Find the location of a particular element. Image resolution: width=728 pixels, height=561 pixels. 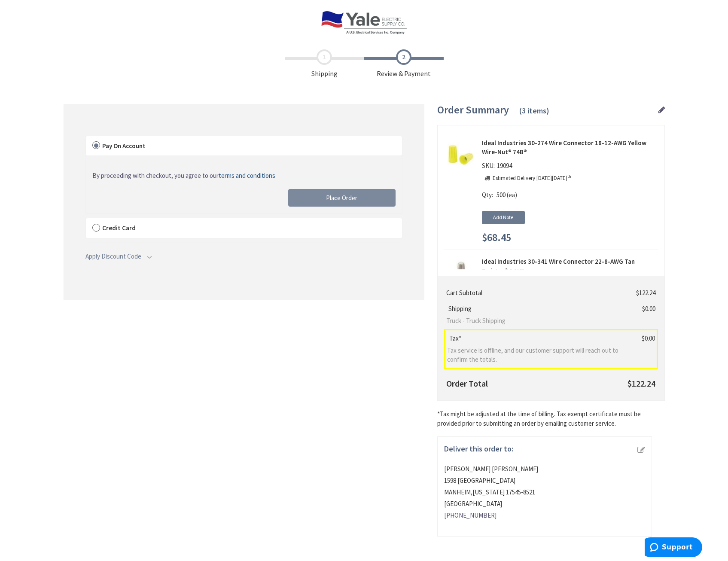

span: Pay On Account is located at coordinates (124, 146).